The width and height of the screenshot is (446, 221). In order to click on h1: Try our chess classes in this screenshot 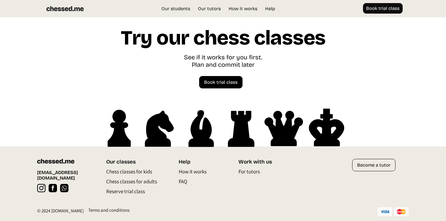, I will do `click(223, 40)`.